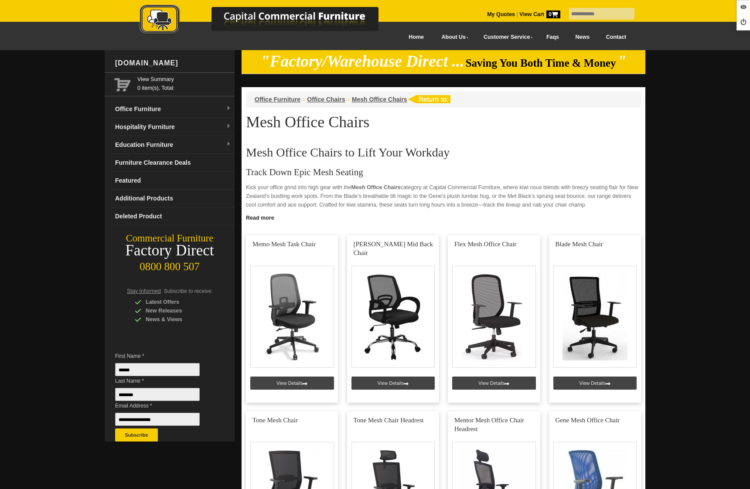 The image size is (750, 489). What do you see at coordinates (277, 99) in the screenshot?
I see `a: Office Furniture` at bounding box center [277, 99].